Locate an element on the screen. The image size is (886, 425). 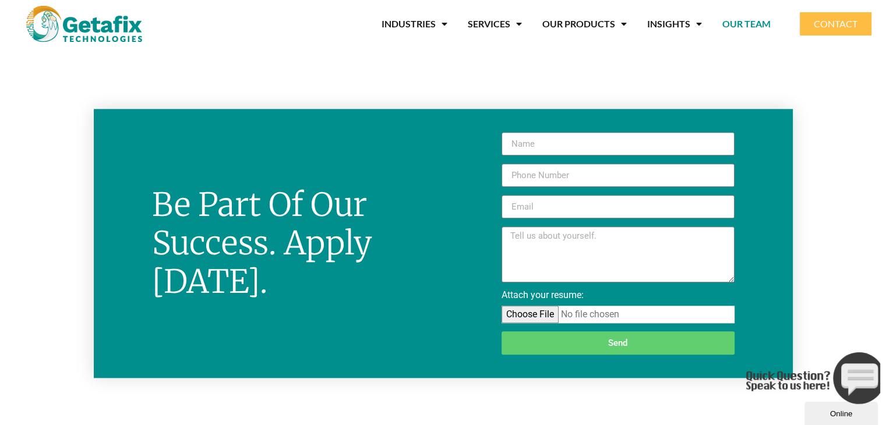
img: web and mobile application development company is located at coordinates (84, 24).